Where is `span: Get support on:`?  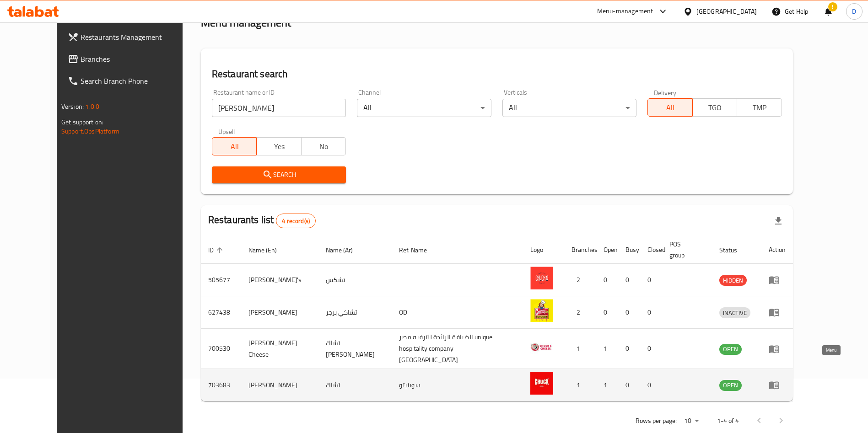 span: Get support on: is located at coordinates (83, 122).